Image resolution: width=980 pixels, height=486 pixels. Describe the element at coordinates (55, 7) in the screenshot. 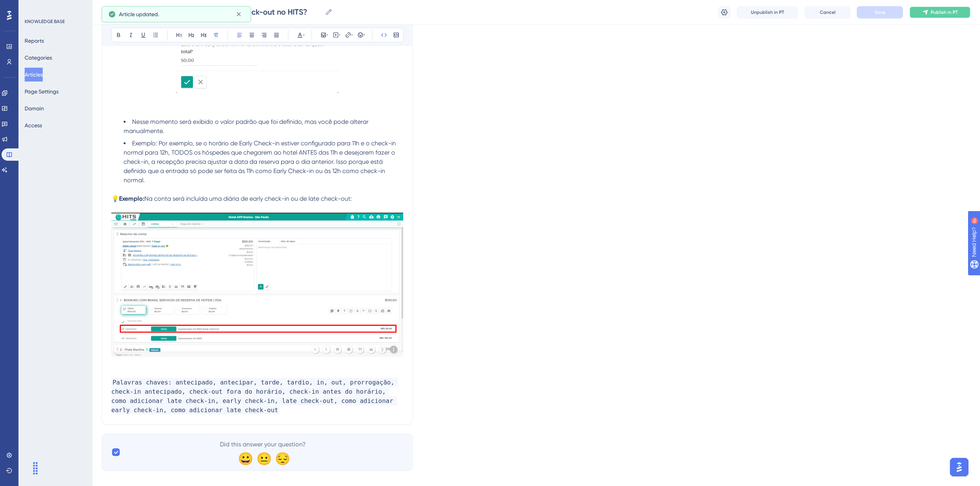

I see `div: 9+` at that location.